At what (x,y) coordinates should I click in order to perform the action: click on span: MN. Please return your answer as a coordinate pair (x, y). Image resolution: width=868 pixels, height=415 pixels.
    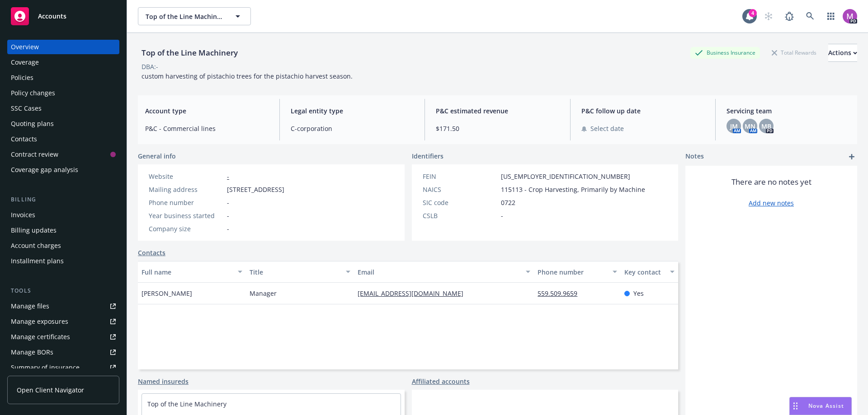
    Looking at the image, I should click on (750, 126).